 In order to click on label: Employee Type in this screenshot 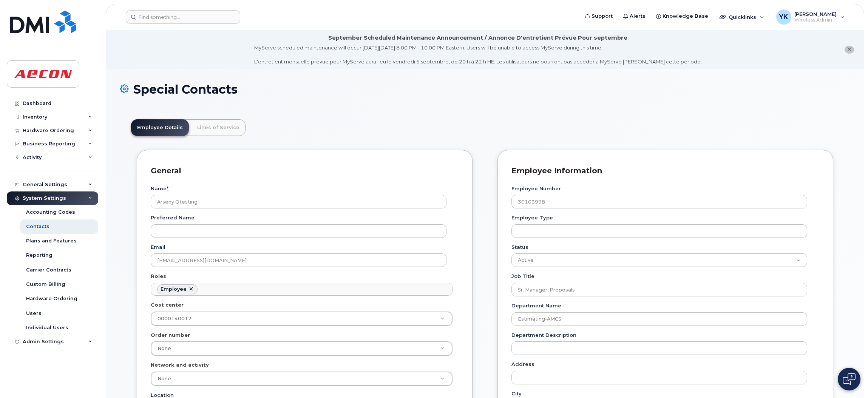, I will do `click(532, 218)`.